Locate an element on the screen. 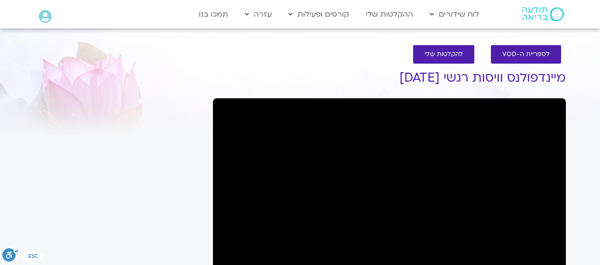 Image resolution: width=600 pixels, height=265 pixels. a: לספריית ה-VOD is located at coordinates (526, 54).